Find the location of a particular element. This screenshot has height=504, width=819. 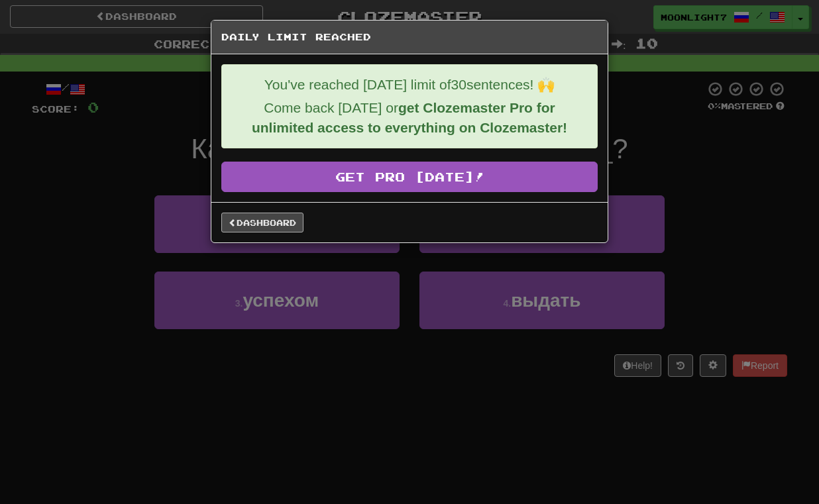

h5: Daily Limit Reached is located at coordinates (410, 37).